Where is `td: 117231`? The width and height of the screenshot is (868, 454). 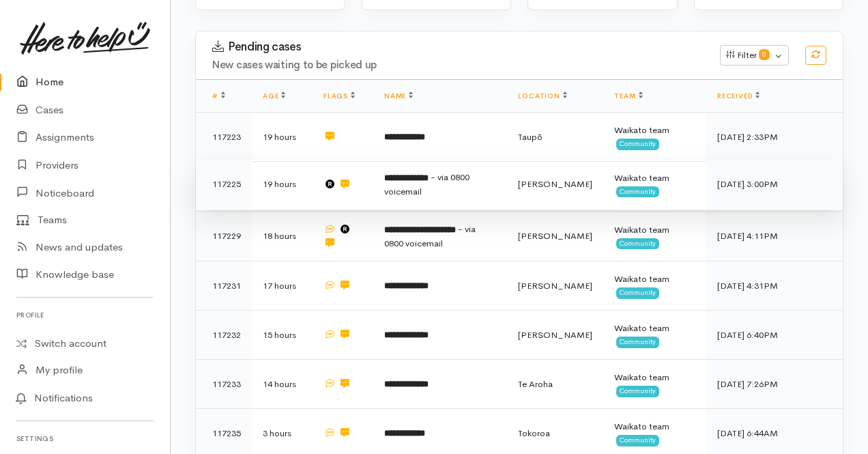 td: 117231 is located at coordinates (224, 286).